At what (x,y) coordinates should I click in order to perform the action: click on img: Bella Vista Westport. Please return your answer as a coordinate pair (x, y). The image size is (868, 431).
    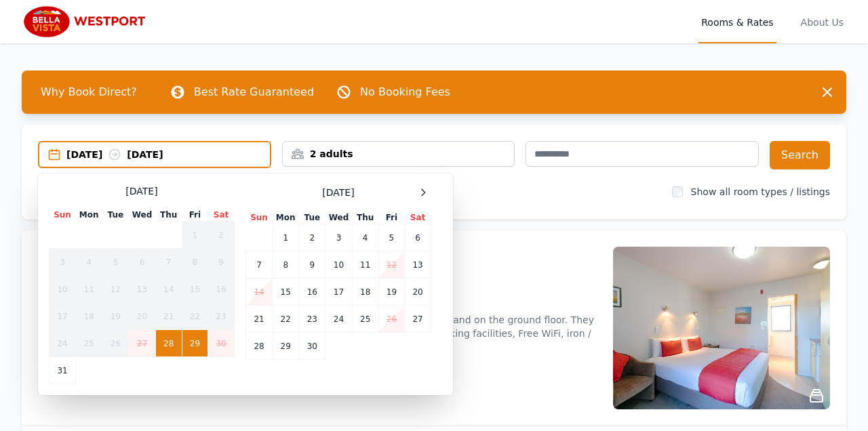
    Looking at the image, I should click on (87, 22).